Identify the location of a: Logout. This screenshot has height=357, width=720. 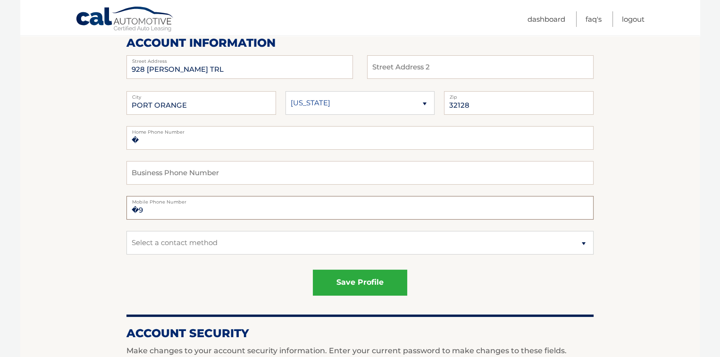
(633, 19).